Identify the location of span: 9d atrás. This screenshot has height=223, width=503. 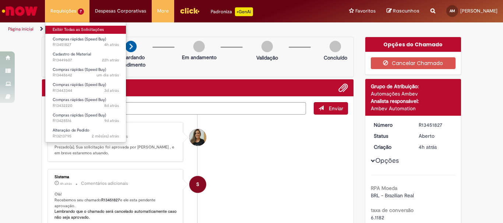
(112, 121).